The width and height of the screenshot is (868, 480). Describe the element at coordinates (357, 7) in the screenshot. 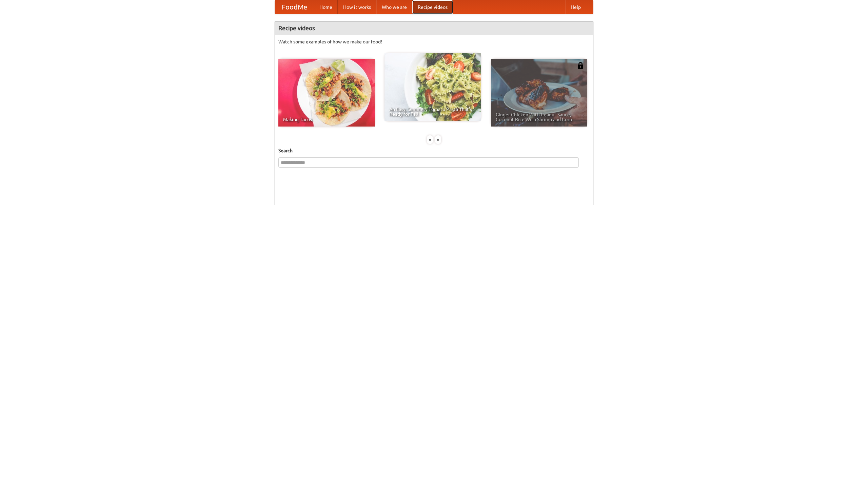

I see `a: How it works` at that location.